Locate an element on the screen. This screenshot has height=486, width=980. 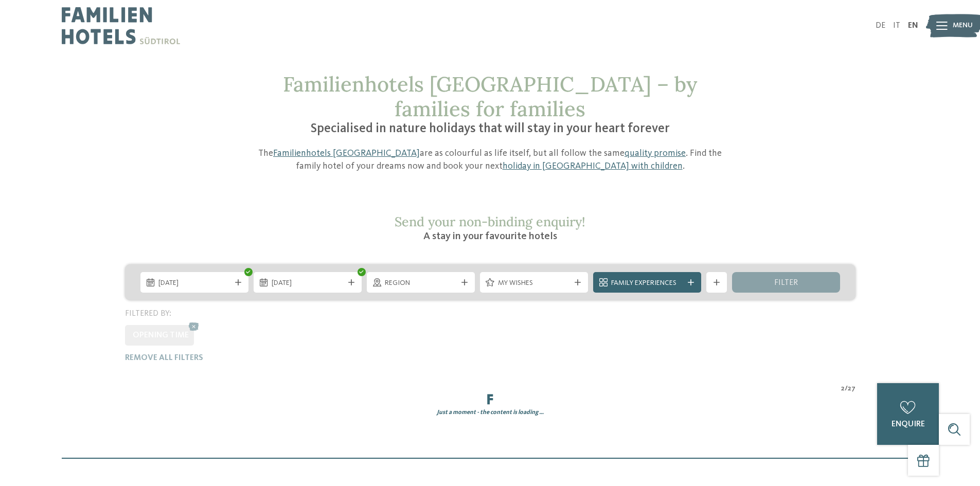
span: enquire is located at coordinates (908, 424).